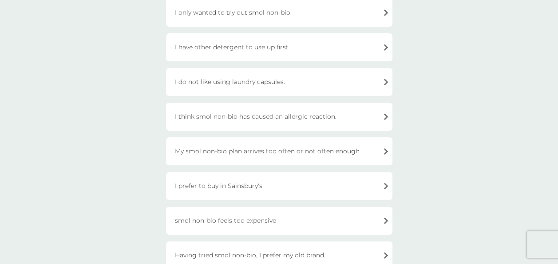 This screenshot has width=558, height=264. I want to click on div: My smol non-bio plan arrives too often or not often enough., so click(279, 151).